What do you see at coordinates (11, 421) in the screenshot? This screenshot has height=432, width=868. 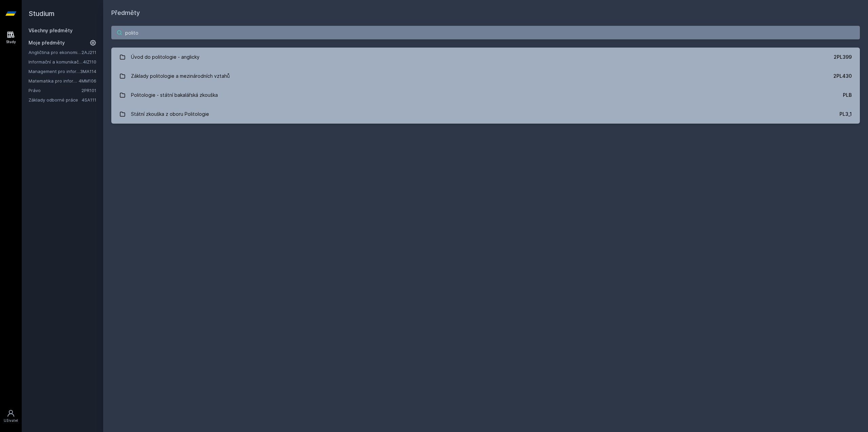 I see `div: Uživatel` at bounding box center [11, 421].